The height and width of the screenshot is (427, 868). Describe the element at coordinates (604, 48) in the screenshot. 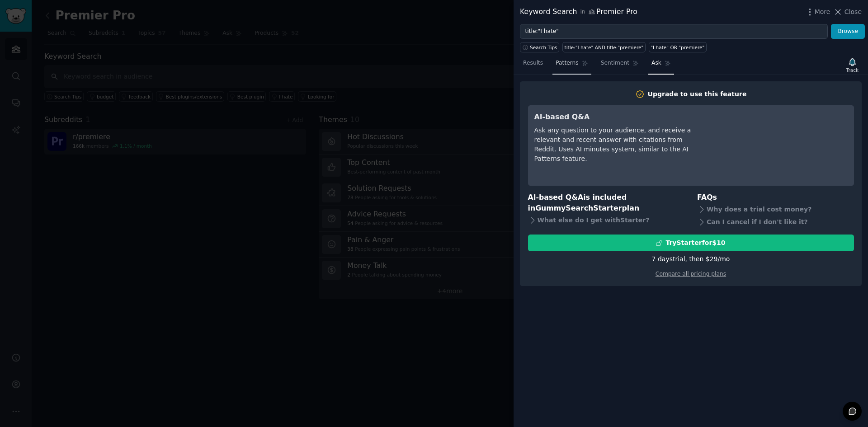

I see `div: title:"I hate" AND title:"premiere"` at that location.